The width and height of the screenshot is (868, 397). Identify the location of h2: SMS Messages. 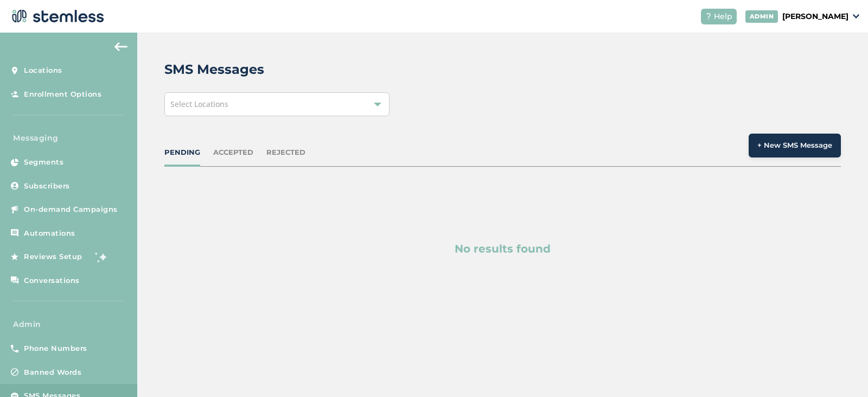
(215, 70).